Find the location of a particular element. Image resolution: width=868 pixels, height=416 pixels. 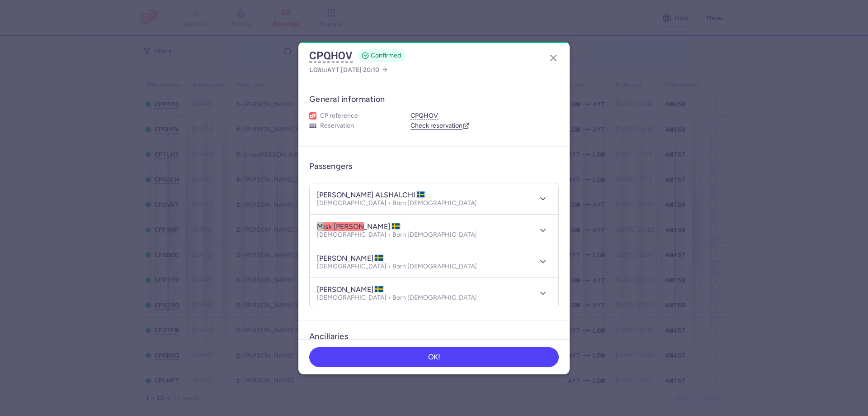

button: OK! is located at coordinates (434, 357).